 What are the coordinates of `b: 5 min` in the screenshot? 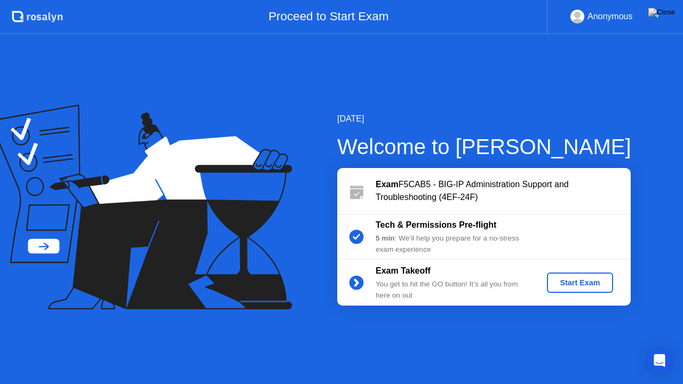 It's located at (385, 238).